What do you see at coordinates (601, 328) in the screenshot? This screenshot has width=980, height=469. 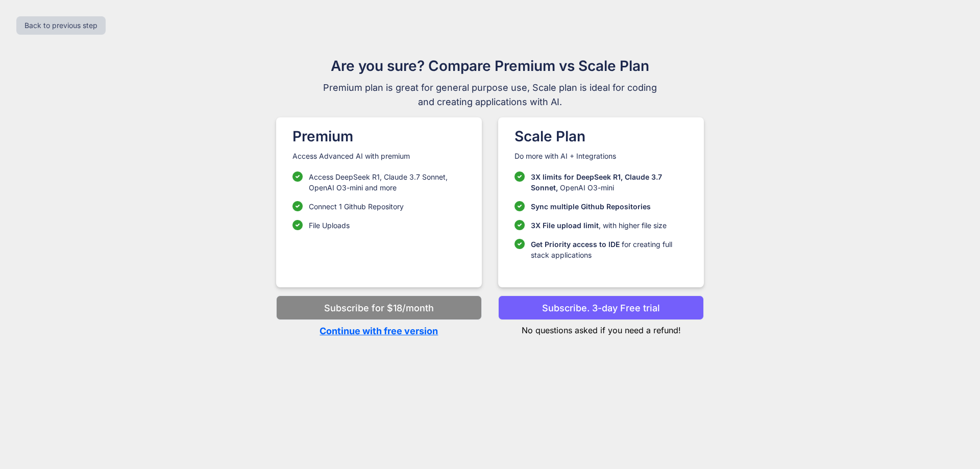 I see `p: No questions asked if you need a refund!` at bounding box center [601, 328].